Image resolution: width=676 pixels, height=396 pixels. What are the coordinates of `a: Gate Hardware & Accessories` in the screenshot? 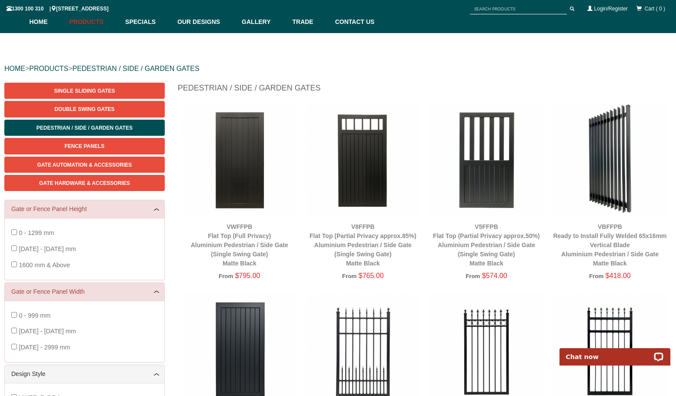 It's located at (84, 183).